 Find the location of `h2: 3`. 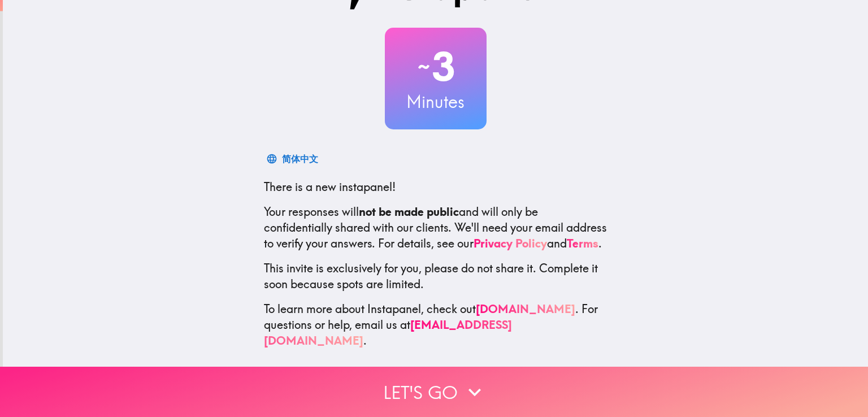

h2: 3 is located at coordinates (436, 67).